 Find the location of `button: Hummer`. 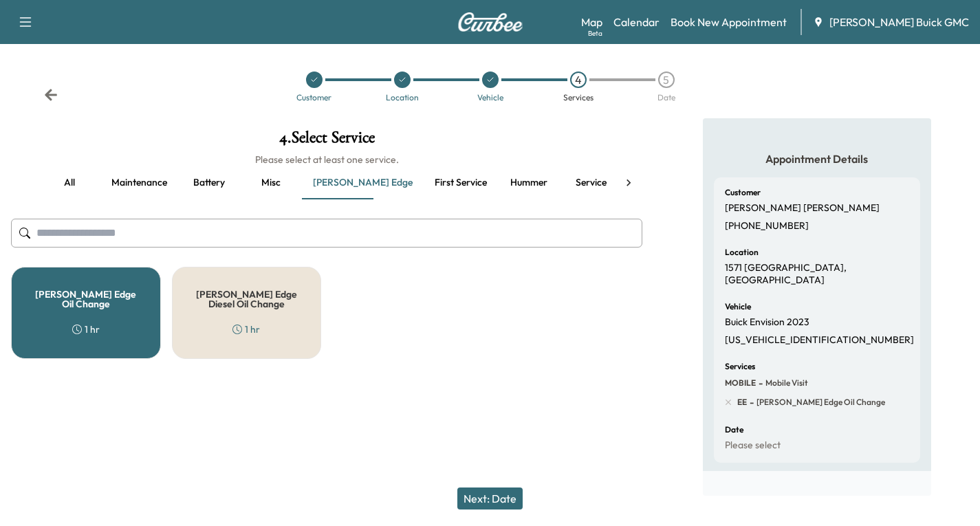

button: Hummer is located at coordinates (529, 183).